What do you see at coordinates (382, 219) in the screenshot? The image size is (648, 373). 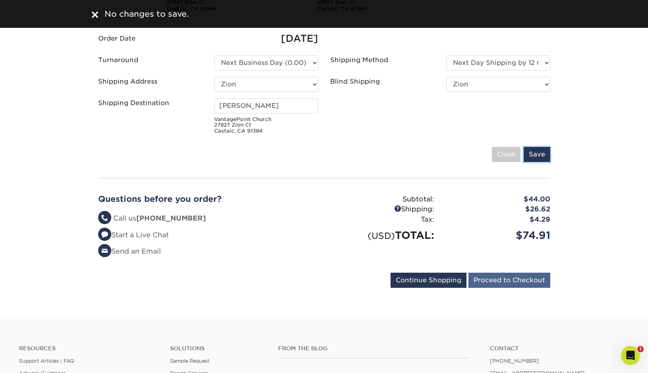 I see `div: Tax:` at bounding box center [382, 219].